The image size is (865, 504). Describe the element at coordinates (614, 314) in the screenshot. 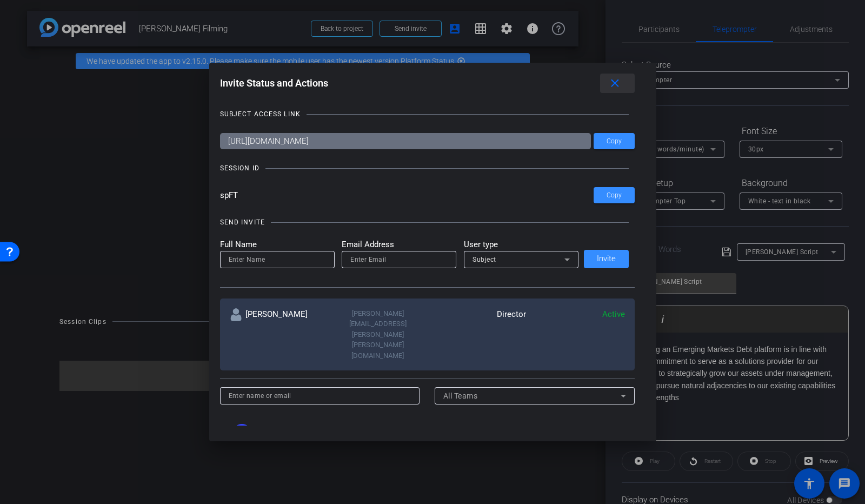

I see `span: Active` at that location.